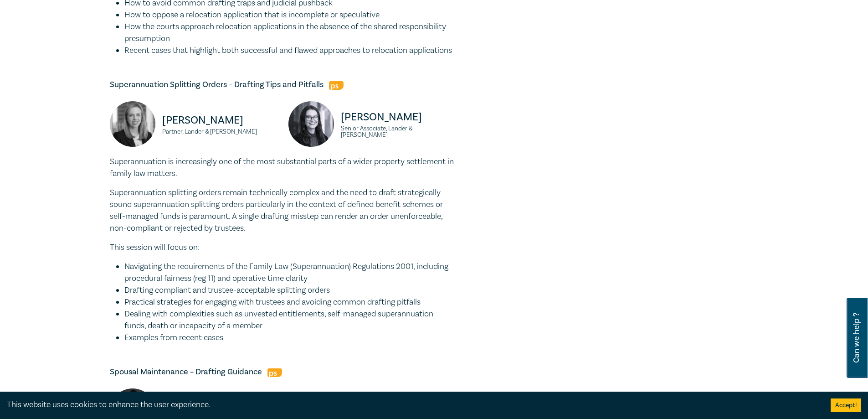 Image resolution: width=868 pixels, height=419 pixels. Describe the element at coordinates (283, 168) in the screenshot. I see `p: Superannuation is increasingly one of the most substantial parts of a wider property settlement i...` at that location.